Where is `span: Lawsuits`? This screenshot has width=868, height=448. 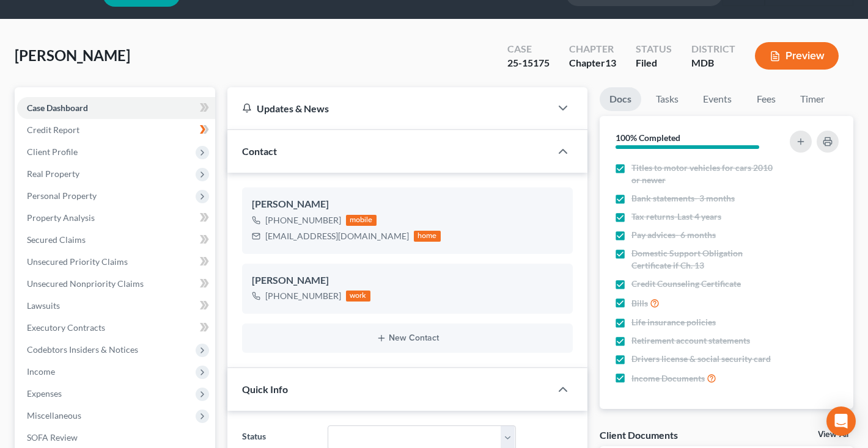 span: Lawsuits is located at coordinates (43, 306).